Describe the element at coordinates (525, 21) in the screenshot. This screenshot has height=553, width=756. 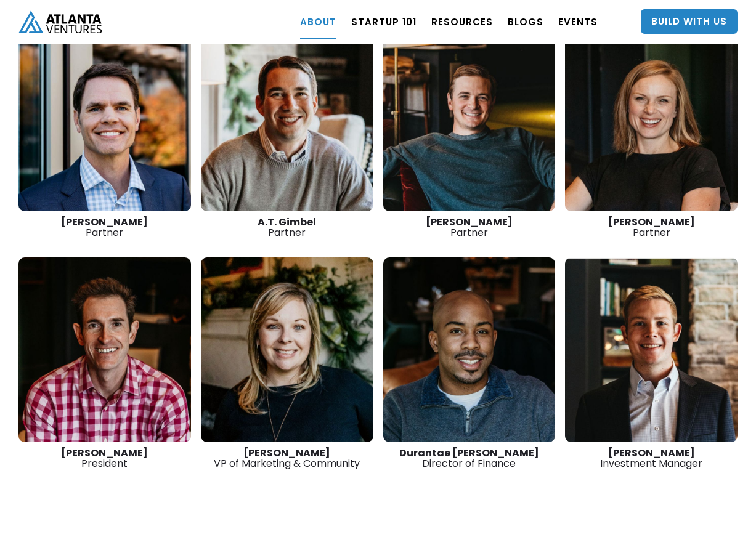
I see `a: BLOGS` at that location.